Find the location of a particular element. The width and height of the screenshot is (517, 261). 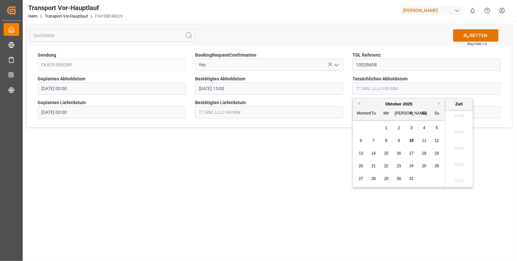

span: 29 is located at coordinates (386, 178).